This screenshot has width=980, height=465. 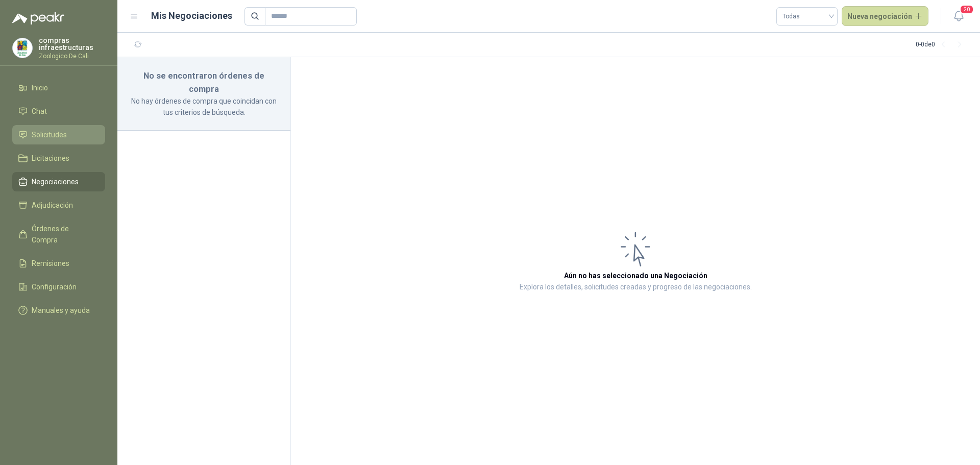 I want to click on h1: Mis Negociaciones, so click(x=191, y=16).